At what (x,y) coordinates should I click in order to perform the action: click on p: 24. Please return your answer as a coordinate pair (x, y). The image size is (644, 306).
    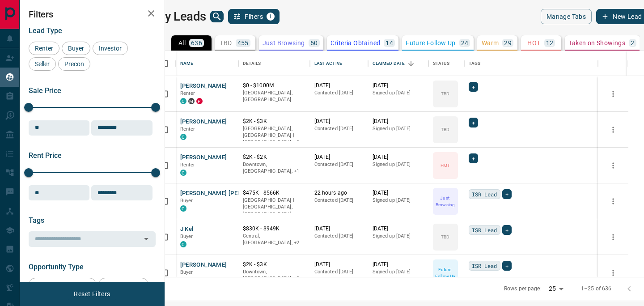
    Looking at the image, I should click on (464, 43).